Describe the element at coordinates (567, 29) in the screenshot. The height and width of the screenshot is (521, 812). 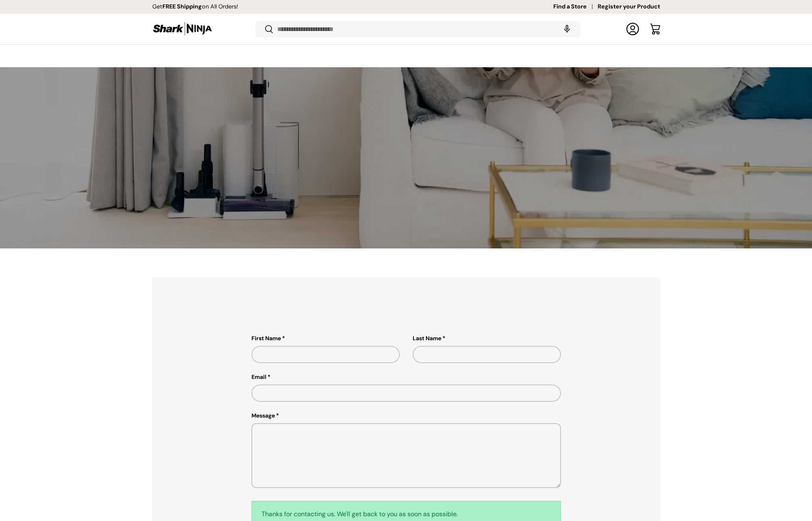
I see `speech-search-button: Search by voice` at that location.